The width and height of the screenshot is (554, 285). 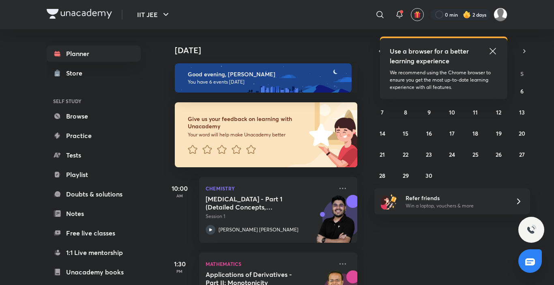 What do you see at coordinates (389, 201) in the screenshot?
I see `img: referral` at bounding box center [389, 201].